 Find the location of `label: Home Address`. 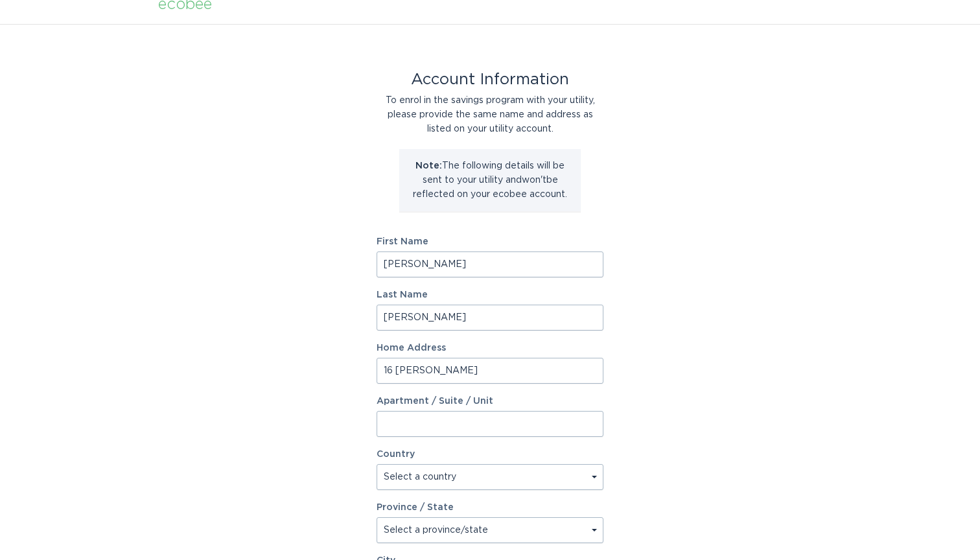

label: Home Address is located at coordinates (490, 348).